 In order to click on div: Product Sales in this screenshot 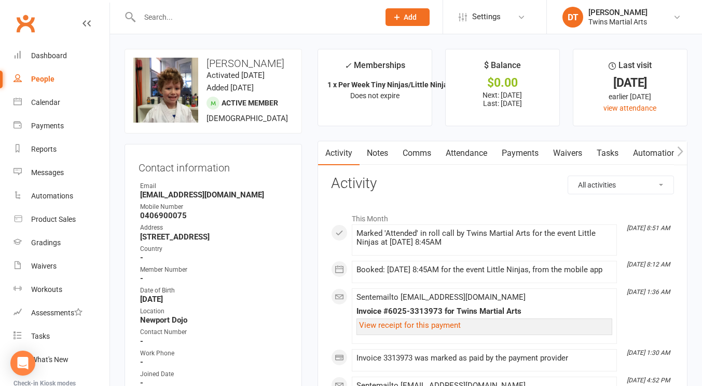, I will do `click(53, 219)`.